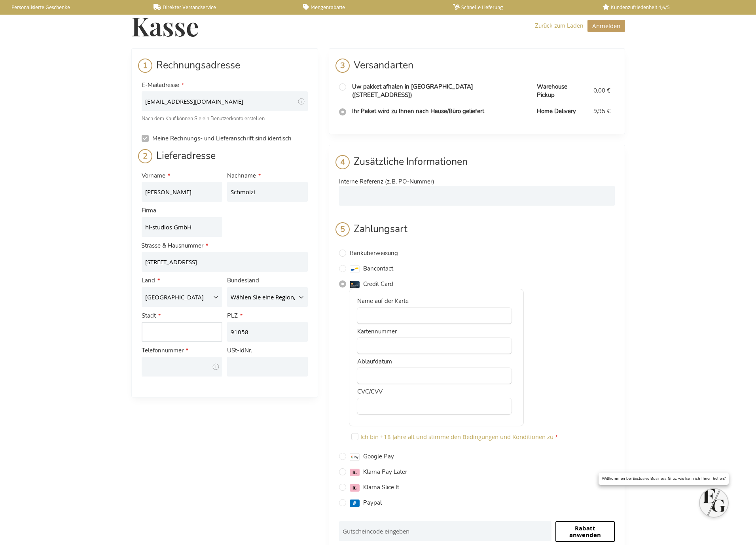  What do you see at coordinates (232, 316) in the screenshot?
I see `span: PLZ` at bounding box center [232, 316].